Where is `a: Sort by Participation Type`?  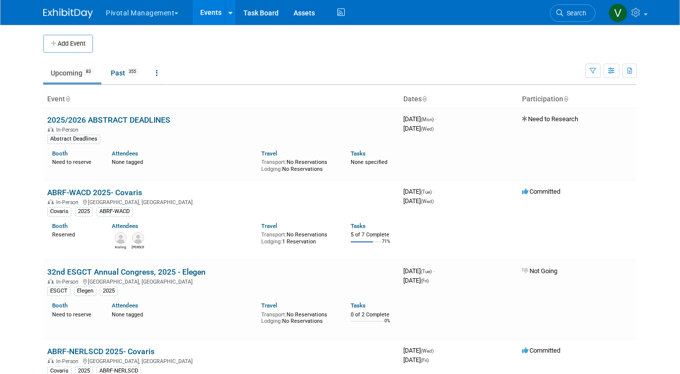
a: Sort by Participation Type is located at coordinates (566, 99).